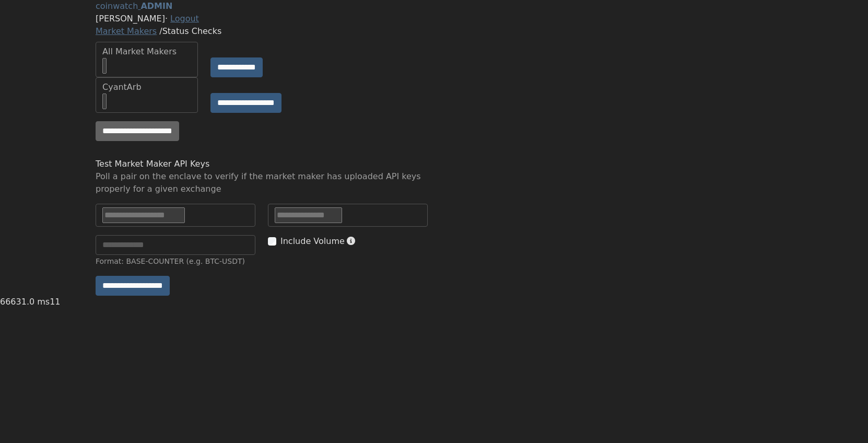 This screenshot has height=443, width=868. I want to click on div: Status Checks, so click(434, 31).